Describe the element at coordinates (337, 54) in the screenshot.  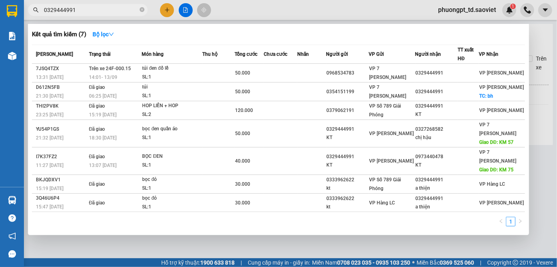
I see `span: Người gửi` at that location.